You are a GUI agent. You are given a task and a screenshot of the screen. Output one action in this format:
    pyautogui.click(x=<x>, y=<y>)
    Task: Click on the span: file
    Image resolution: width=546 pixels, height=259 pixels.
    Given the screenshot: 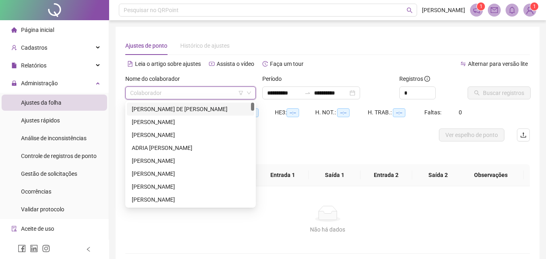 What is the action you would take?
    pyautogui.click(x=14, y=65)
    